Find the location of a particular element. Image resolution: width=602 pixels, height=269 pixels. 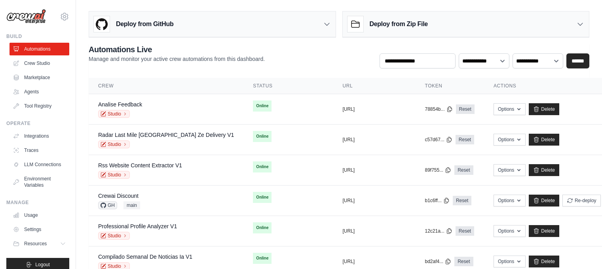

a: Crewai Discount is located at coordinates (118, 196).